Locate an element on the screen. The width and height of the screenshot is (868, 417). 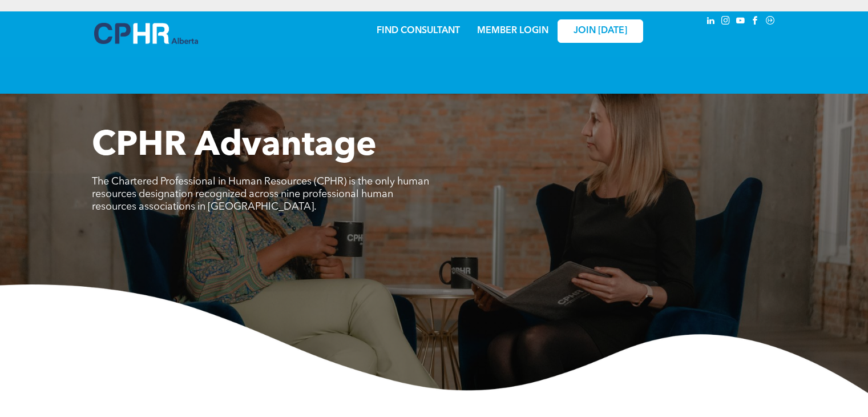
a: youtube is located at coordinates (741, 22).